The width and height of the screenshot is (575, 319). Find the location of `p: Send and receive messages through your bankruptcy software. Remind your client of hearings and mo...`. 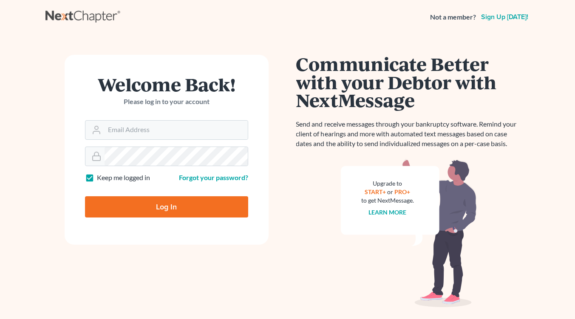

p: Send and receive messages through your bankruptcy software. Remind your client of hearings and mo... is located at coordinates (409, 134).